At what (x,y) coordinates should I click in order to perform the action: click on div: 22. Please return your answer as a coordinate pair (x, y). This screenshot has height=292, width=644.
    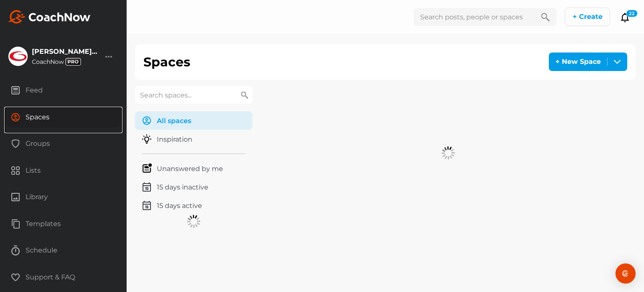
    Looking at the image, I should click on (632, 14).